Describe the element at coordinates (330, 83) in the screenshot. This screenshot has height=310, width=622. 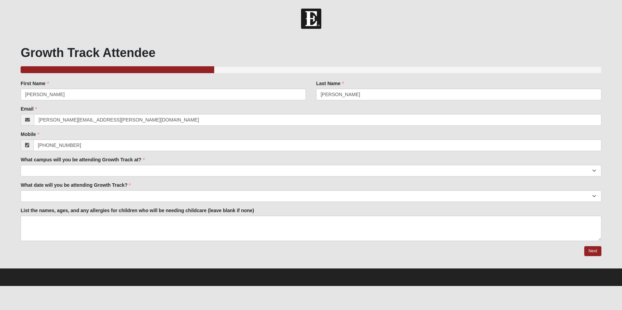
I see `label: Last Name` at that location.